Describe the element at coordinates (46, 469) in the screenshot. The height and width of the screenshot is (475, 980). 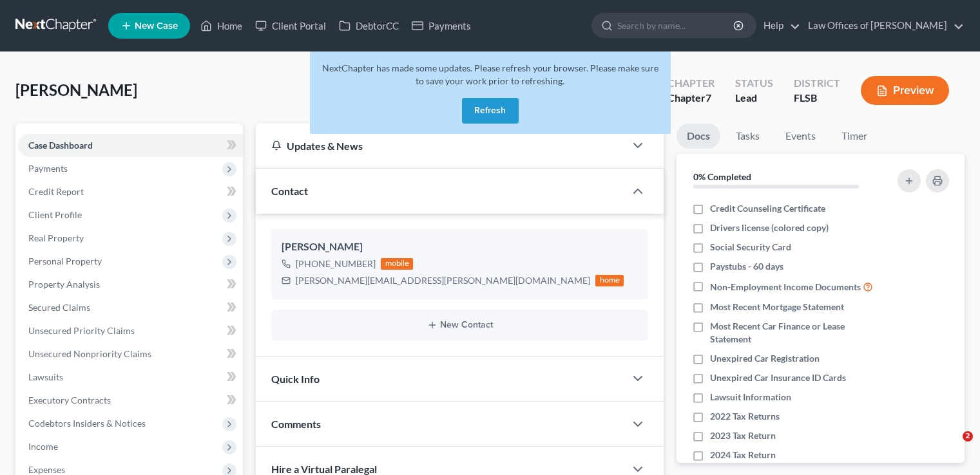
I see `span: Expenses` at that location.